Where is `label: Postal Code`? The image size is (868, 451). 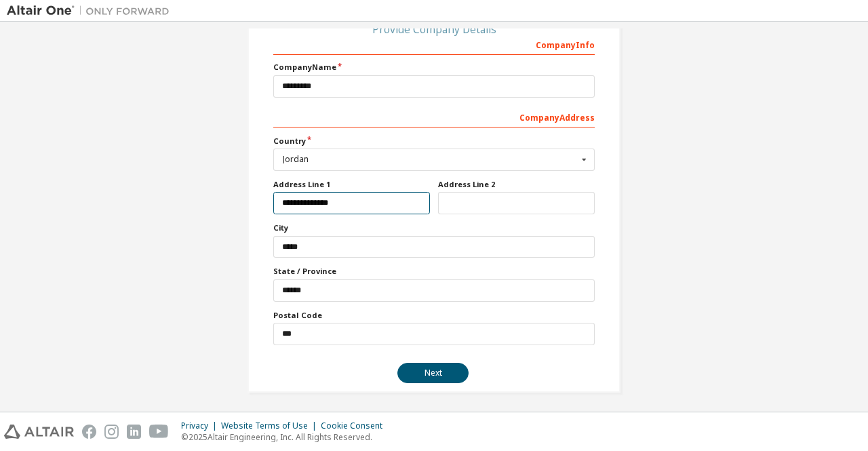
label: Postal Code is located at coordinates (434, 315).